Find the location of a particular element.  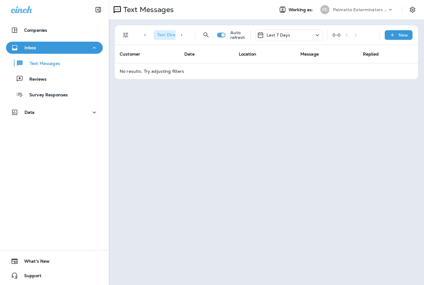

button: Support is located at coordinates (54, 276).